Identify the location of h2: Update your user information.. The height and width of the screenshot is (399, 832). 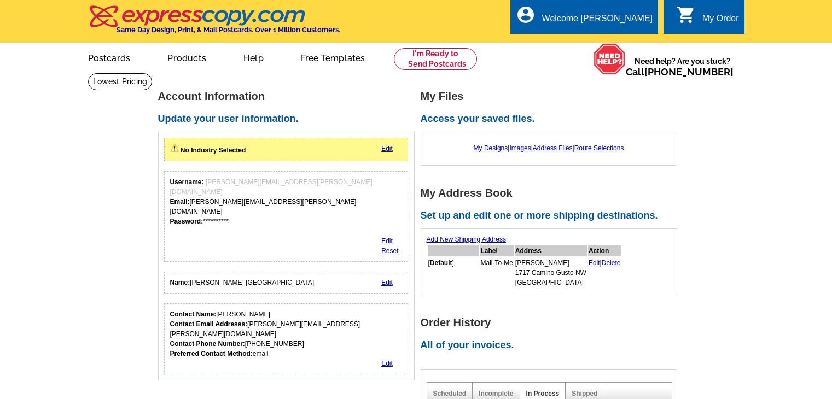
(289, 119).